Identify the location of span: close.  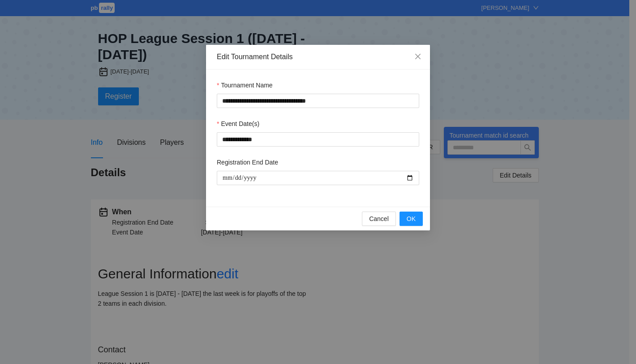
(418, 57).